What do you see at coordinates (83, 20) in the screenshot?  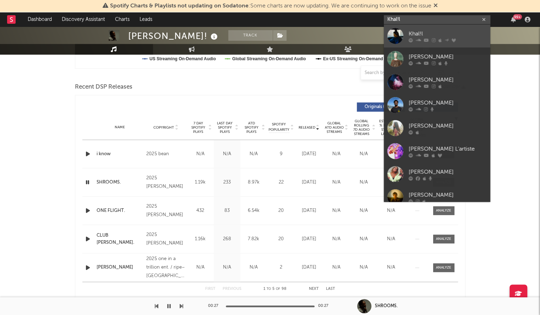 I see `a: Discovery Assistant` at bounding box center [83, 20].